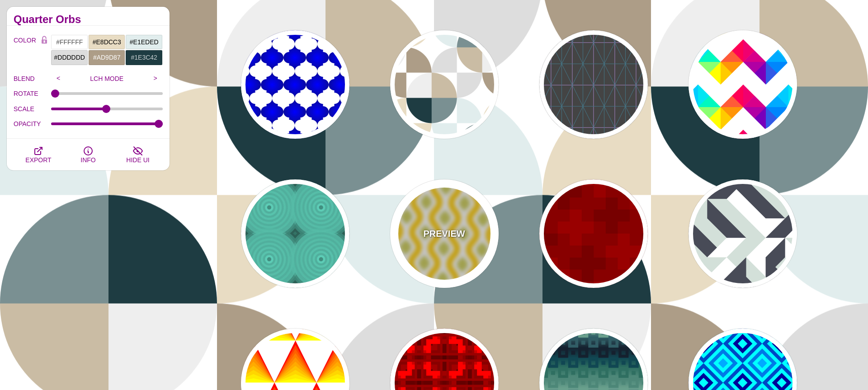 The width and height of the screenshot is (868, 390). I want to click on label: ROTATE, so click(32, 93).